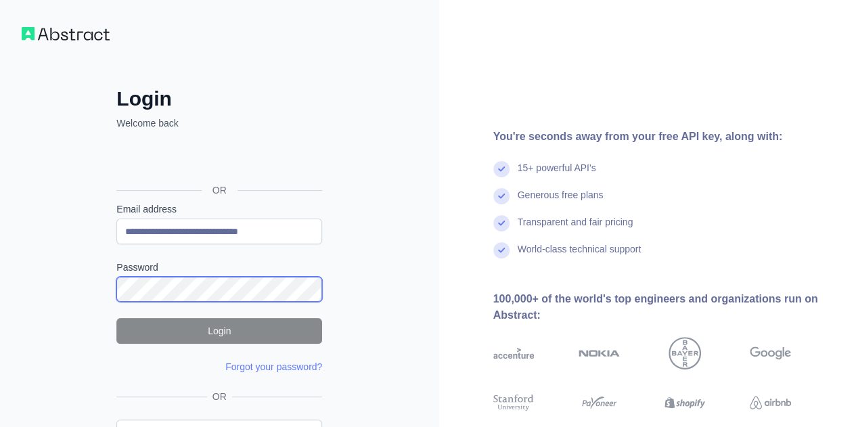 Image resolution: width=856 pixels, height=427 pixels. I want to click on button: Login, so click(219, 331).